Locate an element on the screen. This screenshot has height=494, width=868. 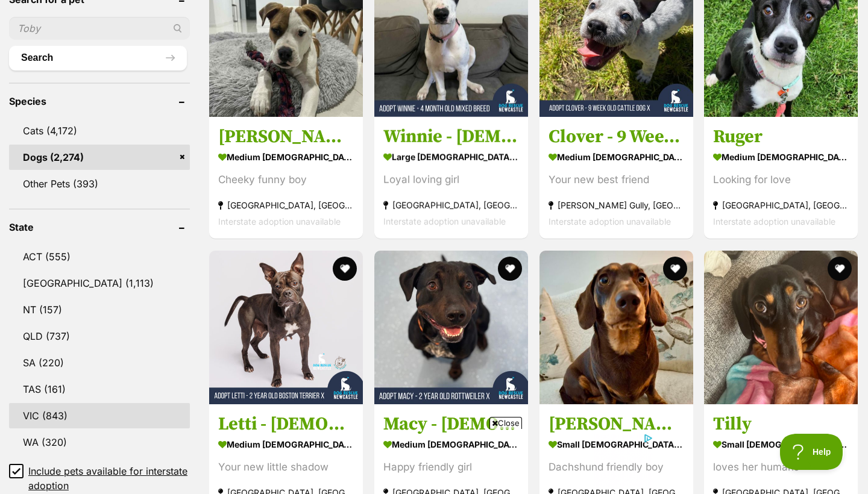
a: TAS (161) is located at coordinates (99, 389).